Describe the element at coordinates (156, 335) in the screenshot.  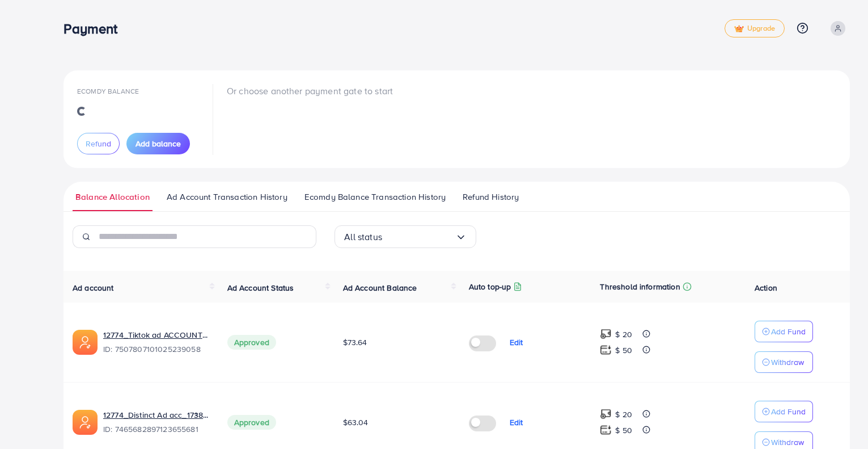
I see `a: 12774_Tiktok ad ACCOUNT_1748047846338` at that location.